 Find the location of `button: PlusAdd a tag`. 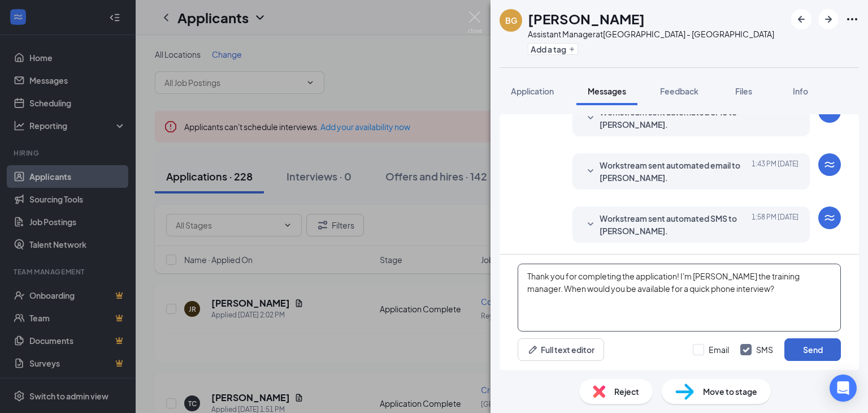

button: PlusAdd a tag is located at coordinates (552, 49).